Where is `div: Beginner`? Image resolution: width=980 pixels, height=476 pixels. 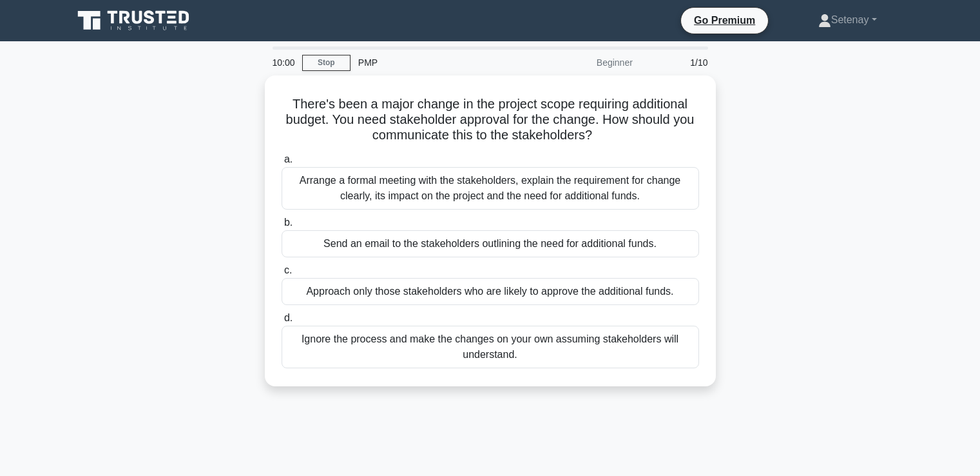 div: Beginner is located at coordinates (584, 62).